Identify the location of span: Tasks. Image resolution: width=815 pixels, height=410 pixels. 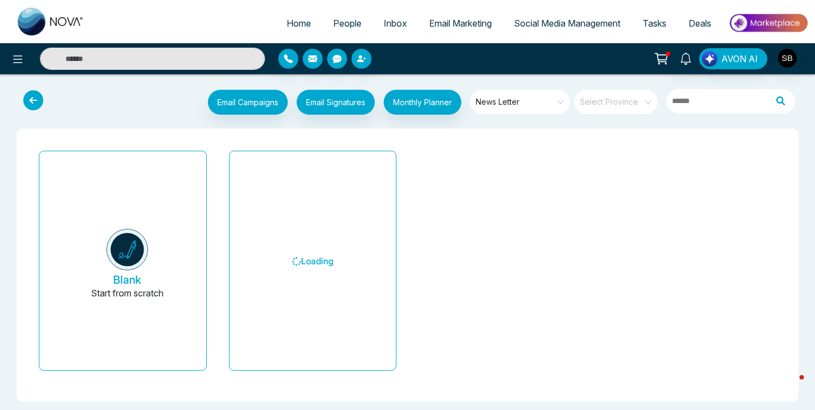
(654, 23).